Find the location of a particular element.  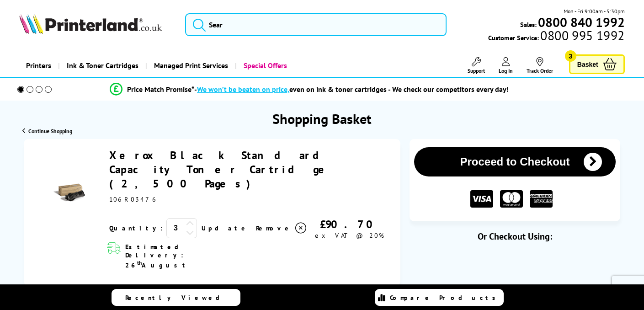

a: Basket 3 is located at coordinates (597, 64).